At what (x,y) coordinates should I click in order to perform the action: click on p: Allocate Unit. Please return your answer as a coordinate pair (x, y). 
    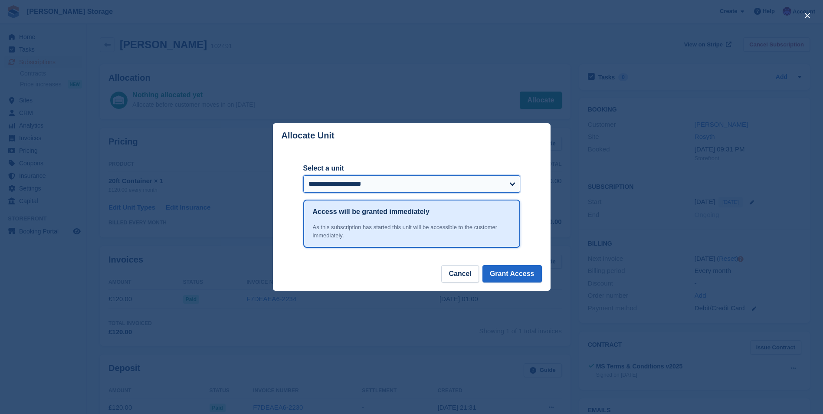
    Looking at the image, I should click on (308, 135).